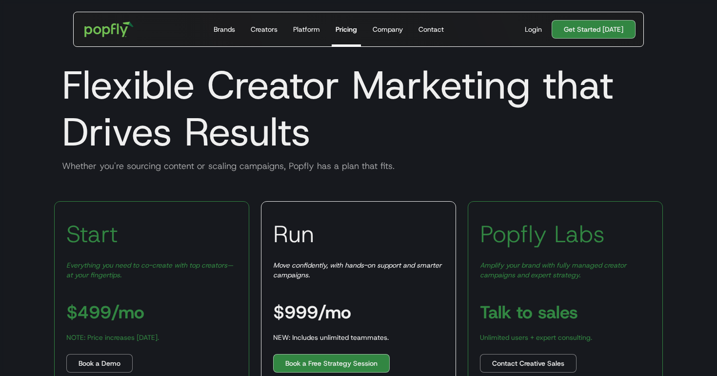 This screenshot has width=717, height=376. What do you see at coordinates (533, 29) in the screenshot?
I see `a: Login` at bounding box center [533, 29].